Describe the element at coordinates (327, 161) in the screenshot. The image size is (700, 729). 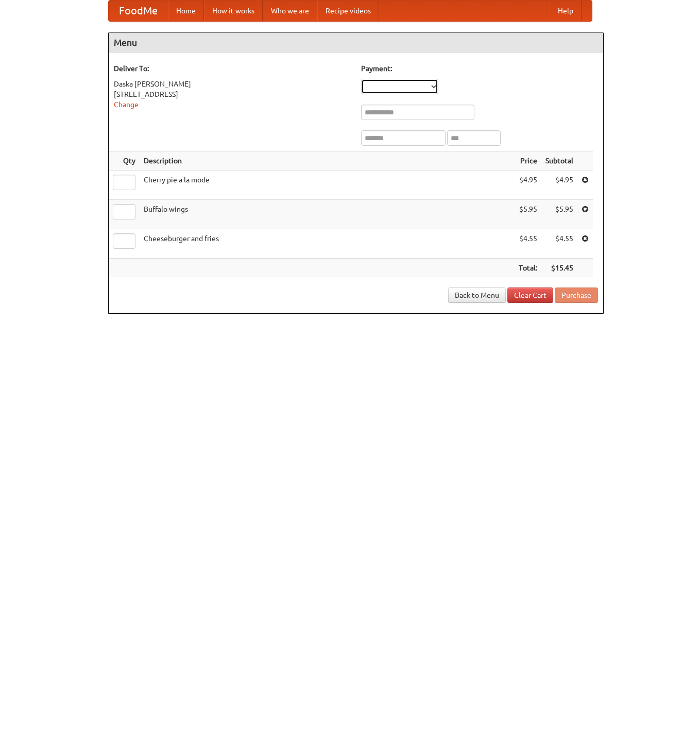
I see `th: Description` at that location.